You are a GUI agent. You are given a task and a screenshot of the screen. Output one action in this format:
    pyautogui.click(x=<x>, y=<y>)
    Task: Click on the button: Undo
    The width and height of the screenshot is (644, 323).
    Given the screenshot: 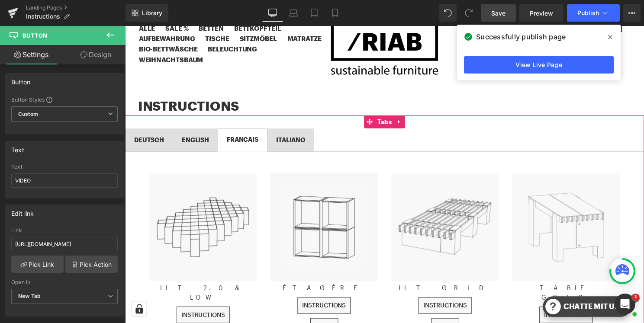 What is the action you would take?
    pyautogui.click(x=448, y=13)
    